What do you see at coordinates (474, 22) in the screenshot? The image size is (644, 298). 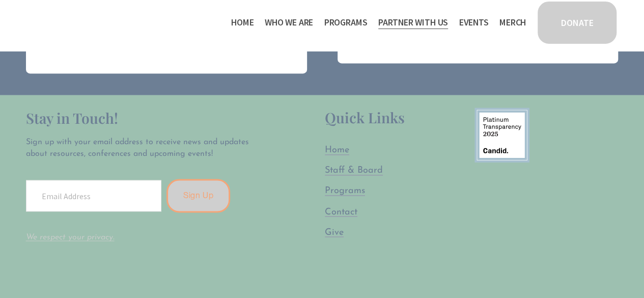 I see `a: Events` at bounding box center [474, 22].